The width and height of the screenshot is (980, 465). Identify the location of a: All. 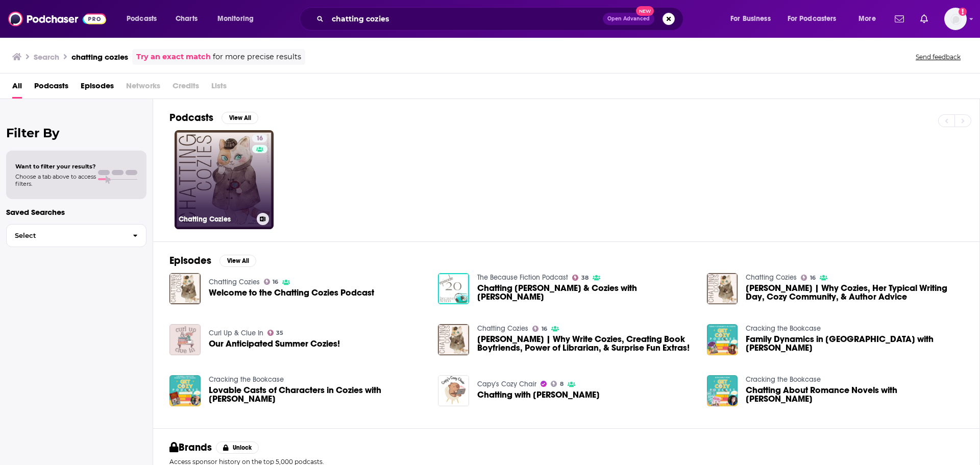
(17, 88).